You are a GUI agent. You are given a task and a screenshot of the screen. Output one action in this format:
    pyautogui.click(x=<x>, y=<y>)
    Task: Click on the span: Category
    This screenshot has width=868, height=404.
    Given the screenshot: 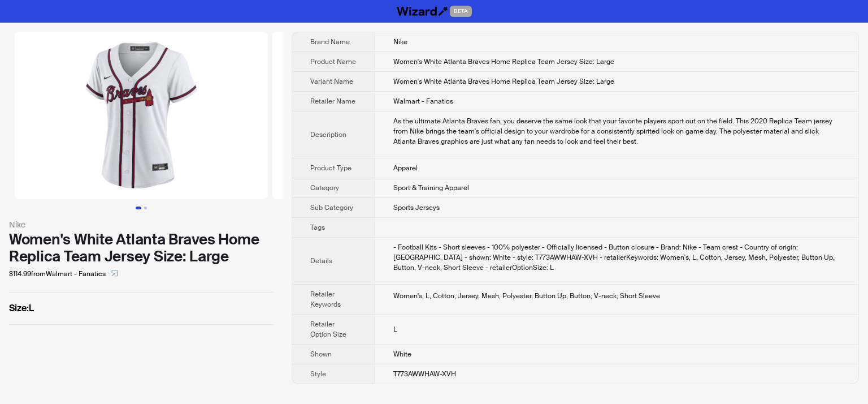 What is the action you would take?
    pyautogui.click(x=324, y=187)
    